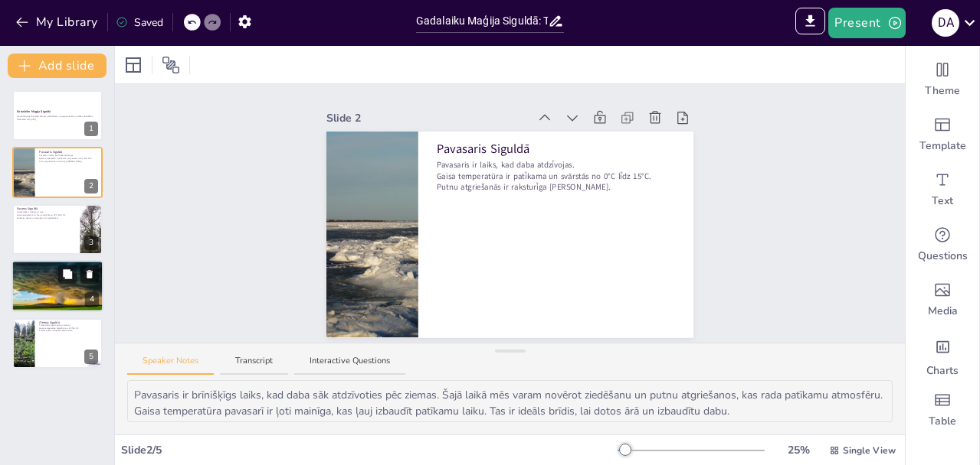  What do you see at coordinates (46, 215) in the screenshot?
I see `p: Gaisa temperatūra ir silta un svārstās no 15°C līdz 30°C.` at bounding box center [46, 215].